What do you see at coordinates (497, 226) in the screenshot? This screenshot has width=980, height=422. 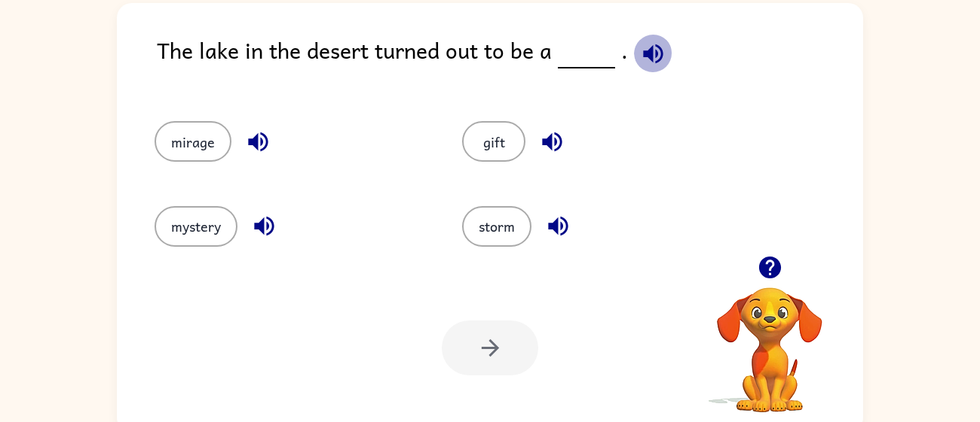 I see `button: storm` at bounding box center [497, 226].